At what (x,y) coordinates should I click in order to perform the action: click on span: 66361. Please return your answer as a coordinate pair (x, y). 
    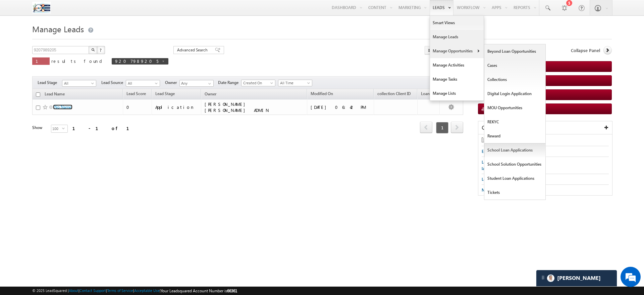
    Looking at the image, I should click on (232, 290).